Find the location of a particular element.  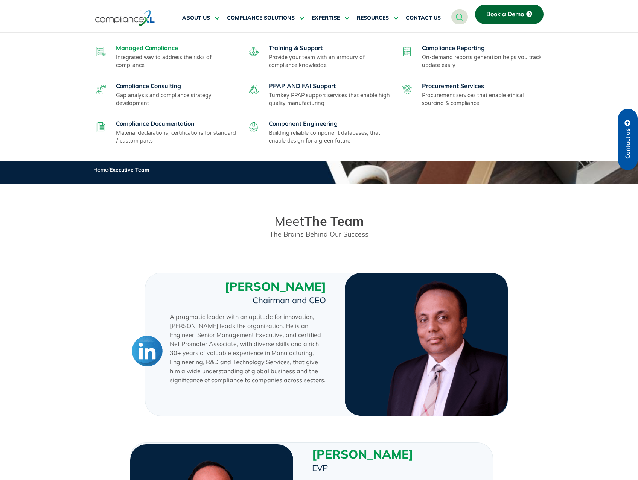

p: The Brains Behind Our Success is located at coordinates (319, 235).